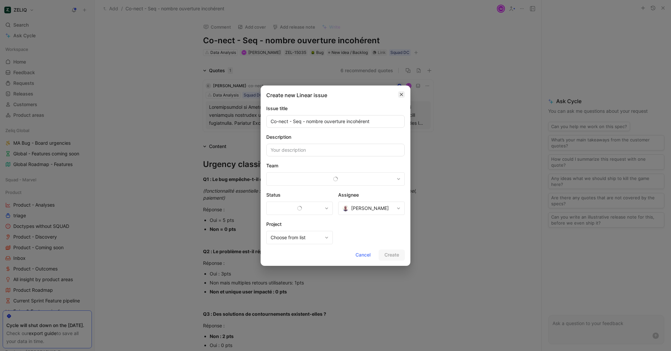  Describe the element at coordinates (363, 255) in the screenshot. I see `span: Cancel` at that location.